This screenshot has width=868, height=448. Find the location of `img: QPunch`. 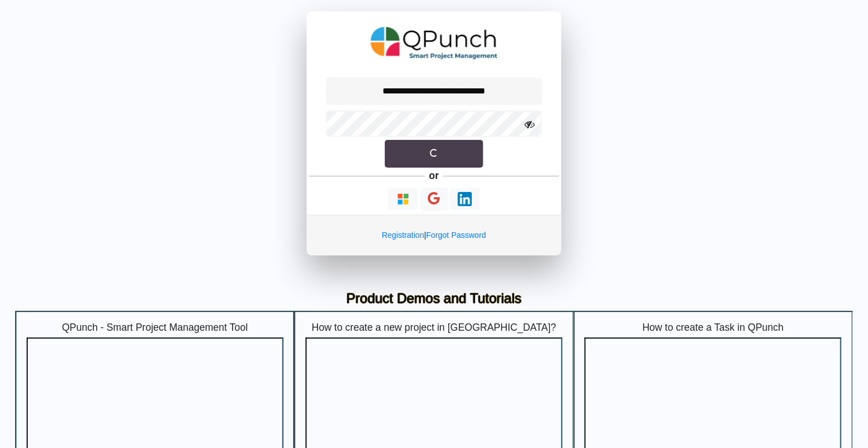

img: QPunch is located at coordinates (434, 43).